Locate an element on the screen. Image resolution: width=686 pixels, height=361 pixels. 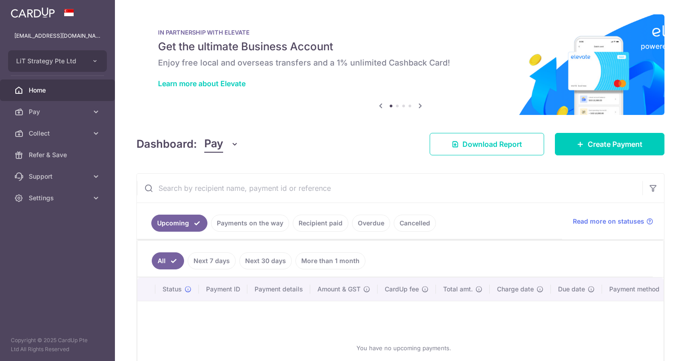
img: CardUp is located at coordinates (33, 13).